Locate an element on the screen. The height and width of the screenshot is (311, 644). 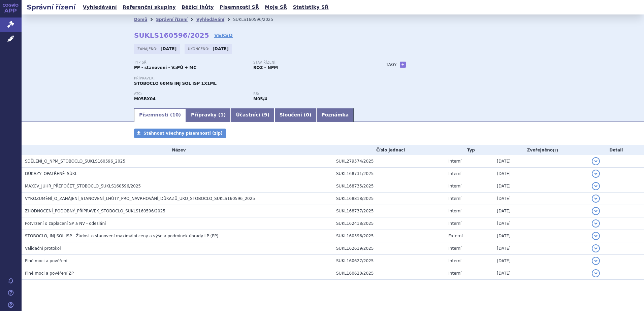
span: 0 is located at coordinates (308, 115).